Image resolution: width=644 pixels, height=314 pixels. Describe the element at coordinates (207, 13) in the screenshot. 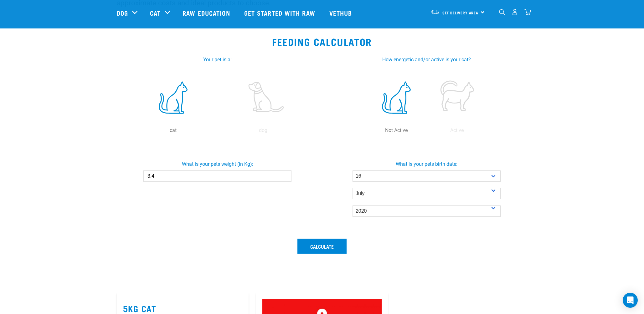

I see `a: Raw Education` at that location.